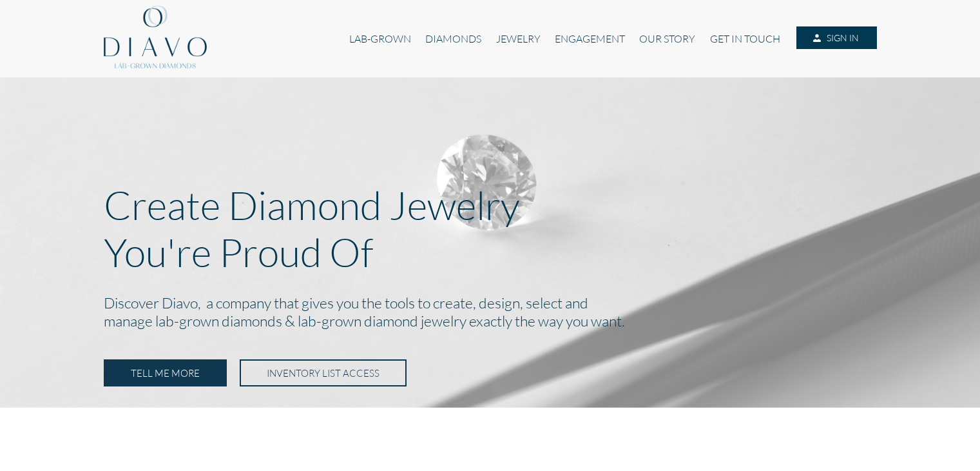 The image size is (980, 471). Describe the element at coordinates (745, 39) in the screenshot. I see `a: GET IN TOUCH` at that location.